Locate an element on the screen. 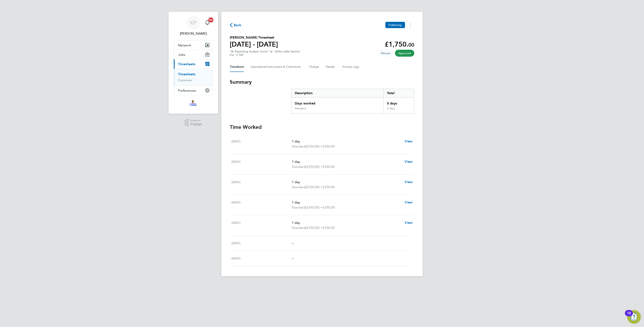  a: 20 is located at coordinates (207, 23).